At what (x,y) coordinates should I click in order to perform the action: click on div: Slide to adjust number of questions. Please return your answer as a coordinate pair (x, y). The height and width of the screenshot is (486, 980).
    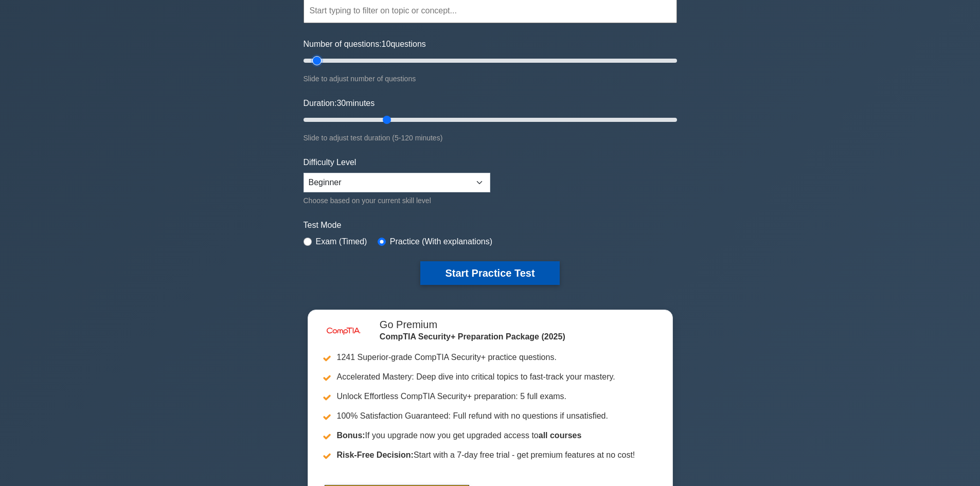
    Looking at the image, I should click on (490, 78).